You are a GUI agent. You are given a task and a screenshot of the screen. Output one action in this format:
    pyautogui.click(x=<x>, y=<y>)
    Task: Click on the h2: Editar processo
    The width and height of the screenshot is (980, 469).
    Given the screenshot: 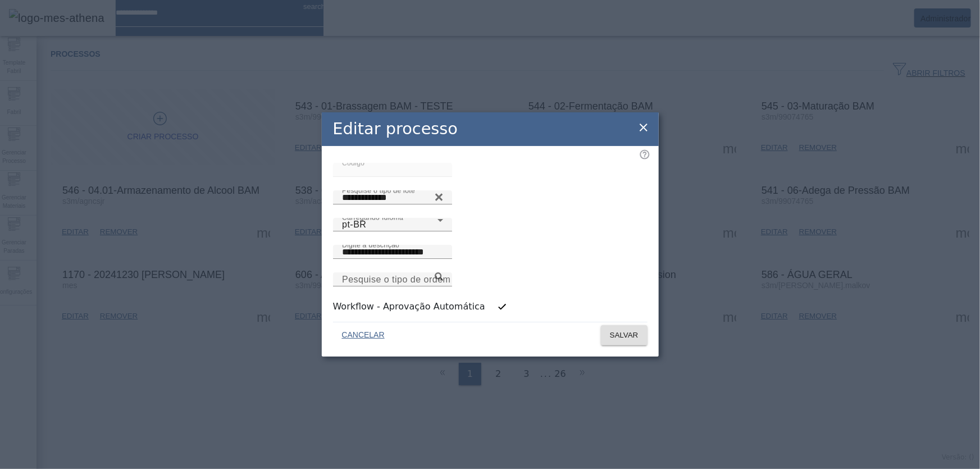 What is the action you would take?
    pyautogui.click(x=396, y=129)
    